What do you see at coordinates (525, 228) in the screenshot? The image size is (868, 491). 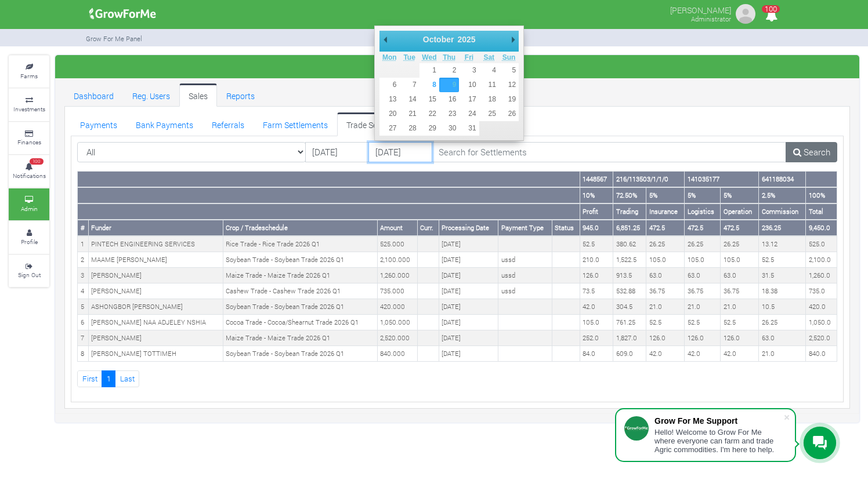 I see `th: Payment Type` at bounding box center [525, 228].